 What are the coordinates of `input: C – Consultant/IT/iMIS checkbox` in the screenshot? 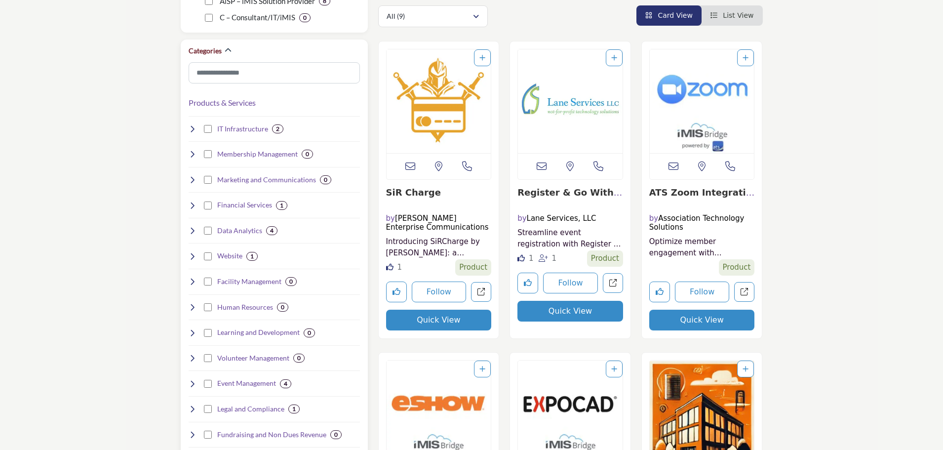 It's located at (209, 18).